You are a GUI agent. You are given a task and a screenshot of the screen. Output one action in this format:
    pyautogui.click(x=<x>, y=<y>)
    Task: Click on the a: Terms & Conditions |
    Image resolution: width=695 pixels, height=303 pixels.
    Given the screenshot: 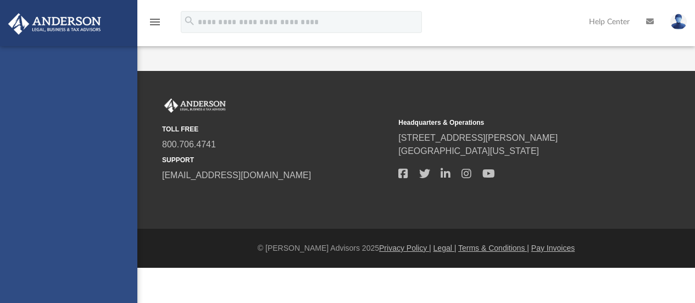 What is the action you would take?
    pyautogui.click(x=493, y=248)
    